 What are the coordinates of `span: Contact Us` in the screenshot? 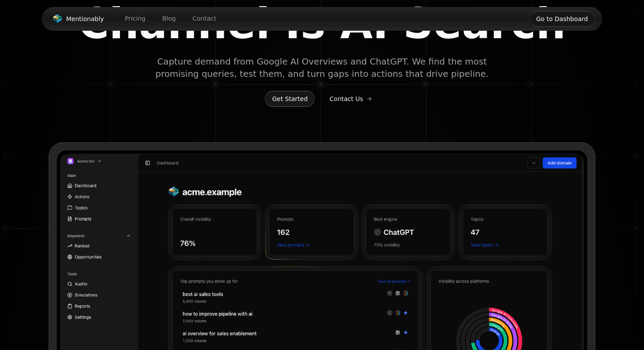 It's located at (346, 99).